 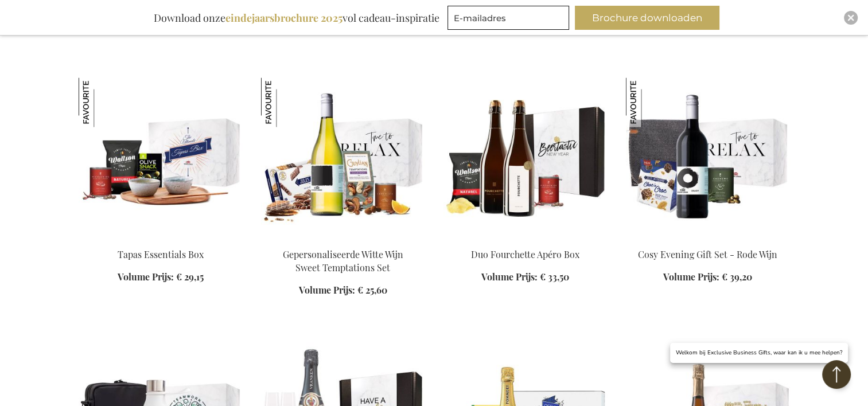 I want to click on img: Personalised Red Wine - artistic design, so click(x=708, y=158).